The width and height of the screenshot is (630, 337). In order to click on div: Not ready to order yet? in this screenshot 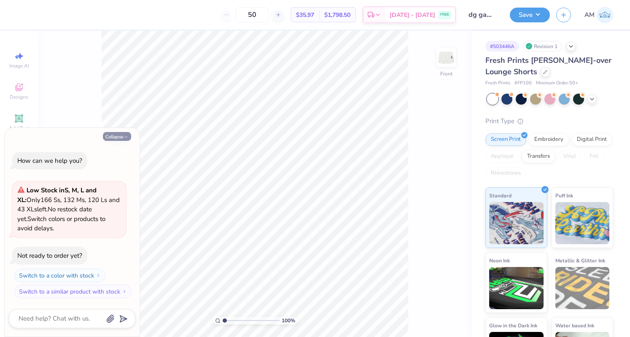, I will do `click(50, 256)`.